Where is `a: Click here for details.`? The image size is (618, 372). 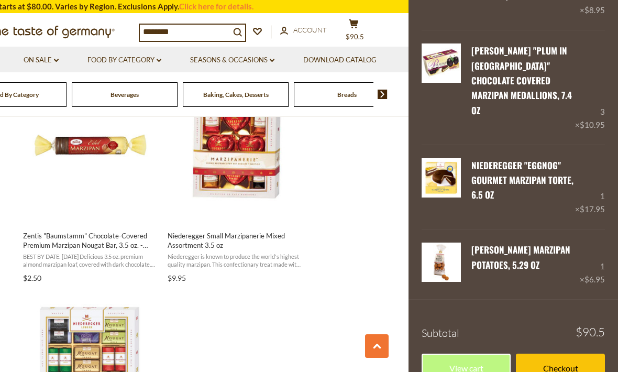 a: Click here for details. is located at coordinates (216, 6).